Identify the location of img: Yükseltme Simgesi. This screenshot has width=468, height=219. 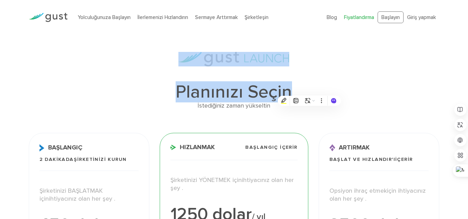
(332, 148).